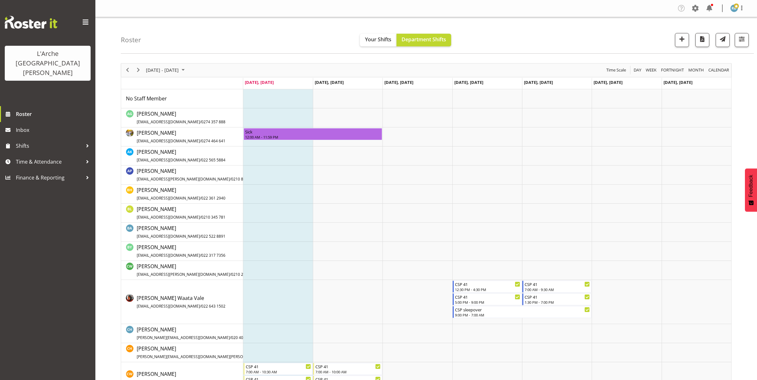 The height and width of the screenshot is (380, 757). I want to click on div: Cherri Waata Vale"s event - CSP 41 Begin From Thursday, August 21, 2025 at 5:00:00 PM GMT+12:00 E..., so click(487, 300).